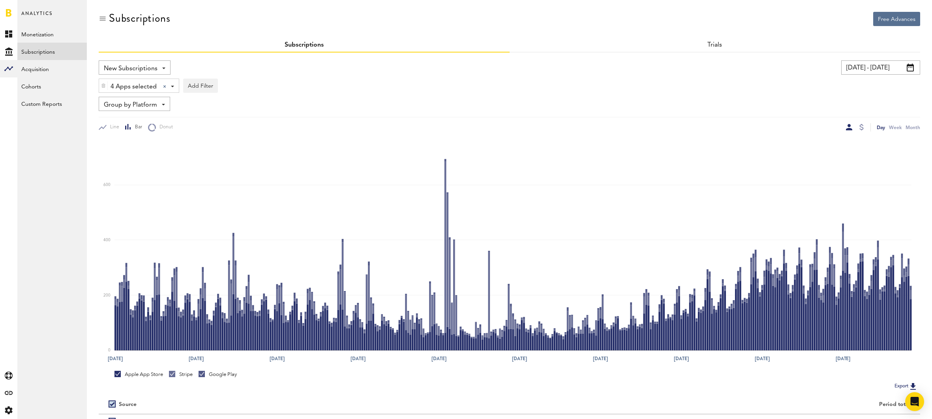 Image resolution: width=932 pixels, height=419 pixels. What do you see at coordinates (906, 386) in the screenshot?
I see `button: Export` at bounding box center [906, 386].